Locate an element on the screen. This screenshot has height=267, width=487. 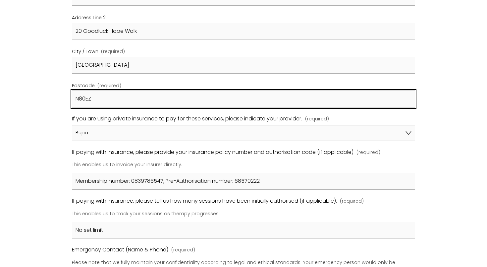
input: Address Line 2 is located at coordinates (243, 31).